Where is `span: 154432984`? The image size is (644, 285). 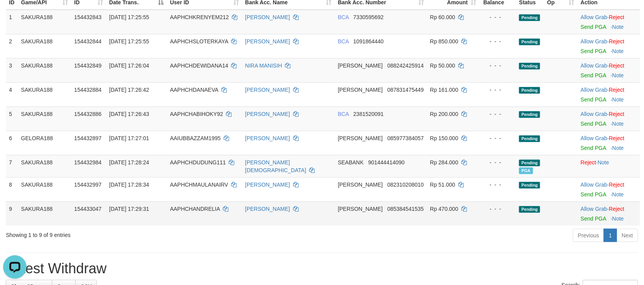
span: 154432984 is located at coordinates (88, 162).